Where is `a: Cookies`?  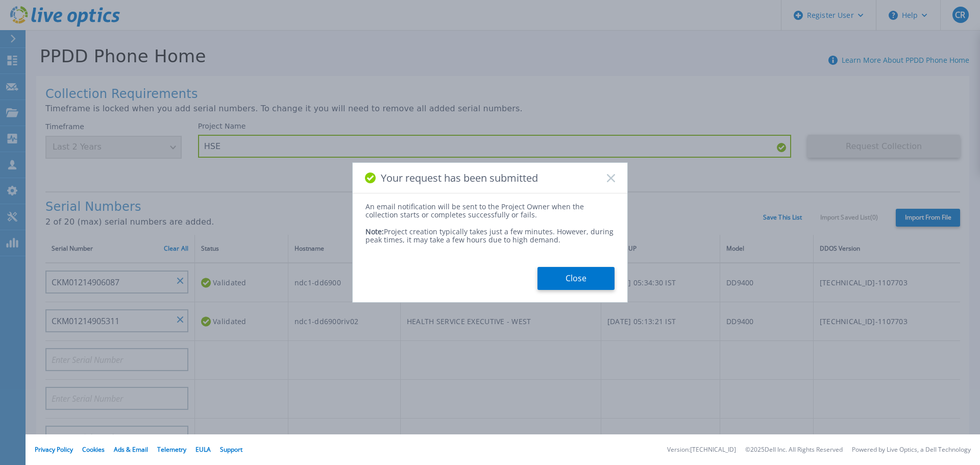
a: Cookies is located at coordinates (94, 449).